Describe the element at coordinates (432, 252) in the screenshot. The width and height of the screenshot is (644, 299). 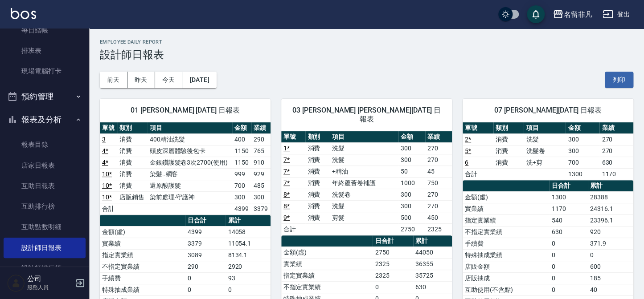
I see `td: 44050` at that location.